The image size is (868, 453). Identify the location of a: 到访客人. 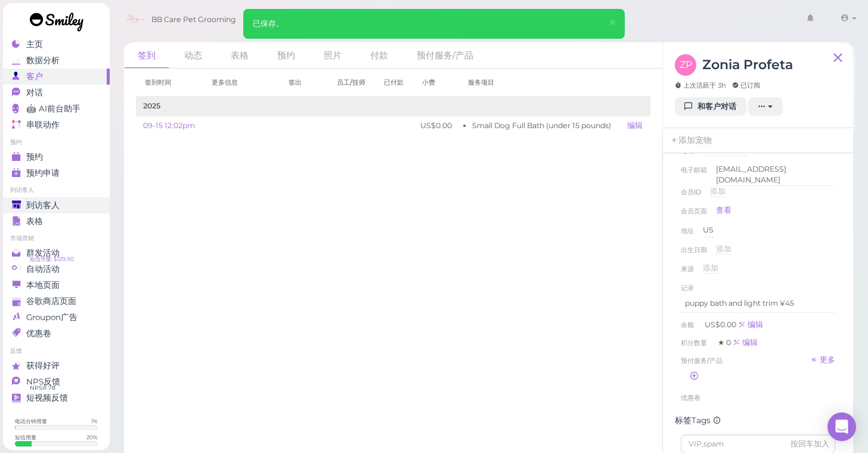
(56, 205).